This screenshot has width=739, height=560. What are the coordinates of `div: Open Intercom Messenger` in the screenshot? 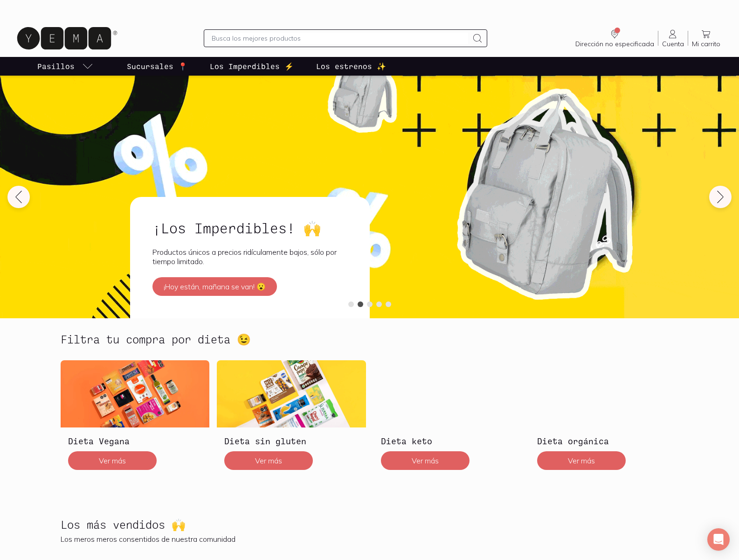 It's located at (719, 539).